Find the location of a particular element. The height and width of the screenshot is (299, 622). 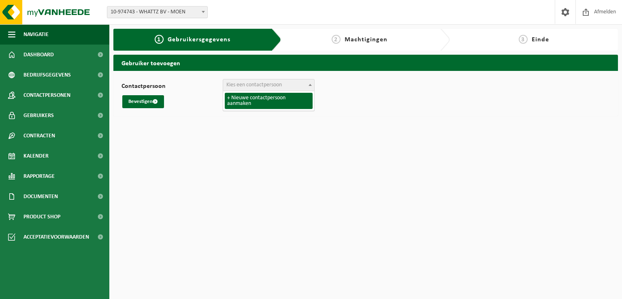

span: 10-974743 - WHATTZ BV - MOEN is located at coordinates (157, 12).